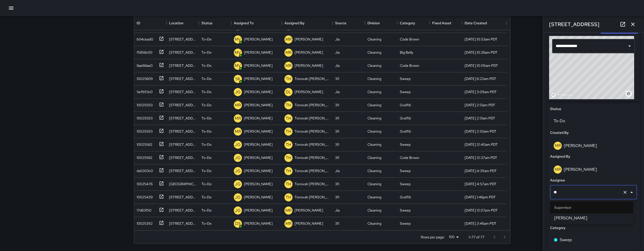 The height and width of the screenshot is (251, 644). I want to click on div: 359 Dore Street, so click(183, 197).